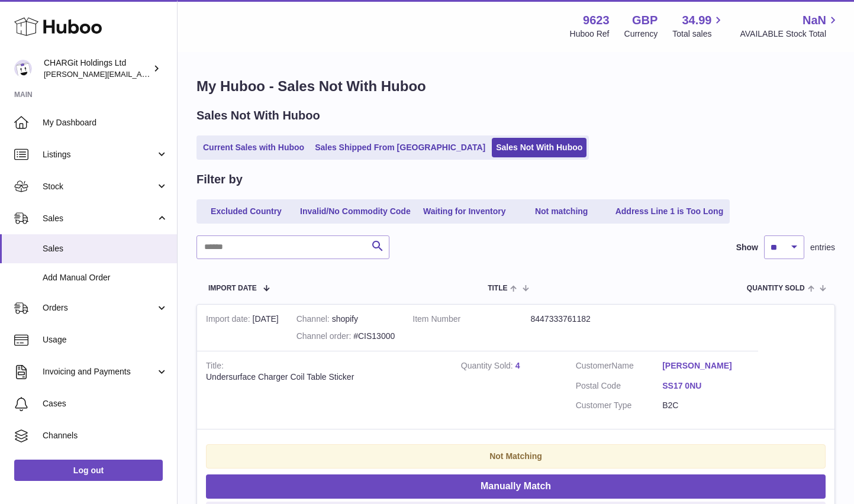 This screenshot has height=504, width=854. I want to click on a: Not matching, so click(562, 211).